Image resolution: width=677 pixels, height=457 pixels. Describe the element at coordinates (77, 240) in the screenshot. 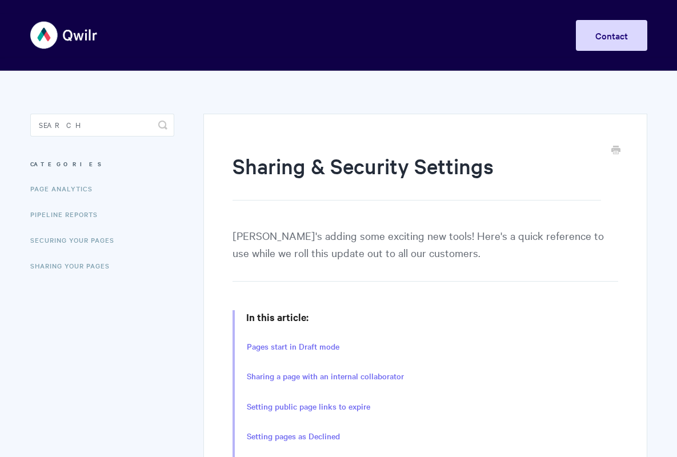

I see `a: Securing Your Pages` at that location.